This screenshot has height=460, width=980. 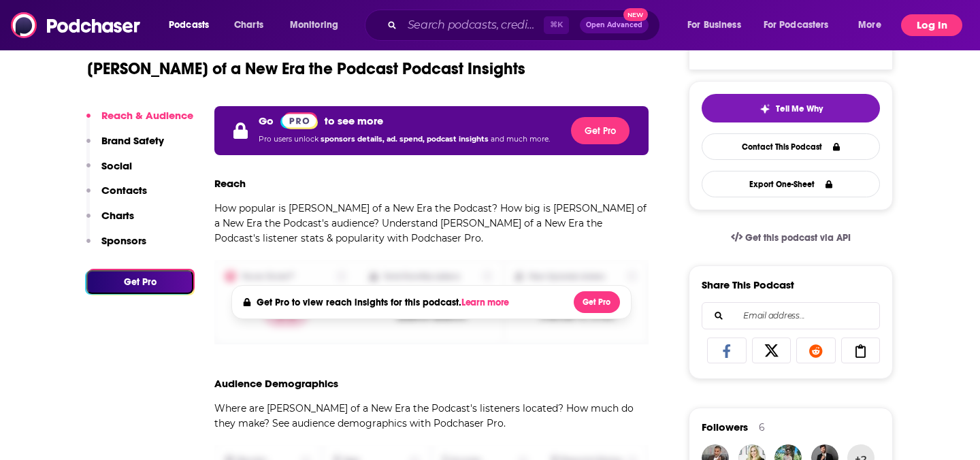 What do you see at coordinates (797, 238) in the screenshot?
I see `span: Get this podcast via API` at bounding box center [797, 238].